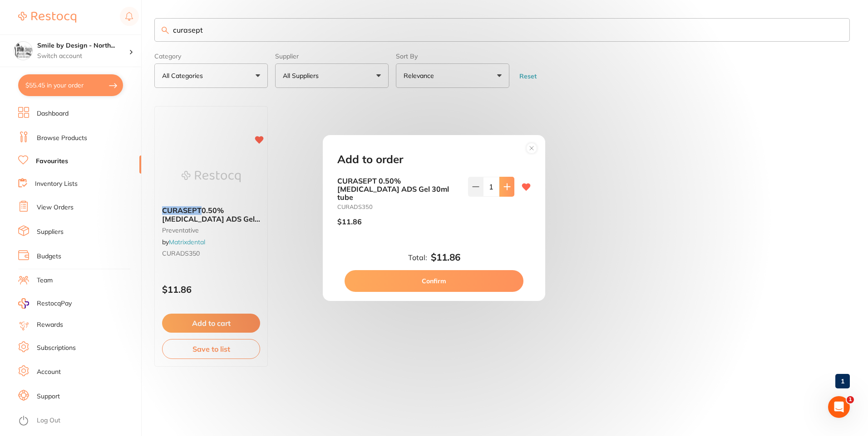  I want to click on b: $11.86, so click(445, 257).